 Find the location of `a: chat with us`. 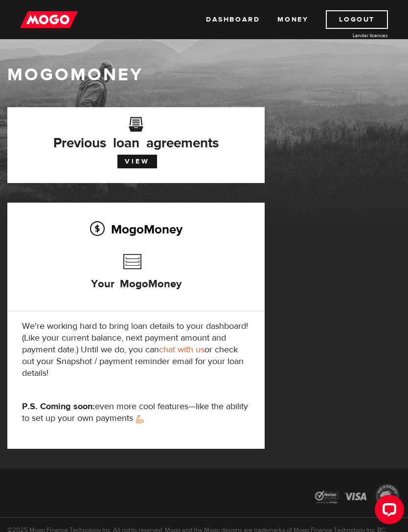

a: chat with us is located at coordinates (182, 349).